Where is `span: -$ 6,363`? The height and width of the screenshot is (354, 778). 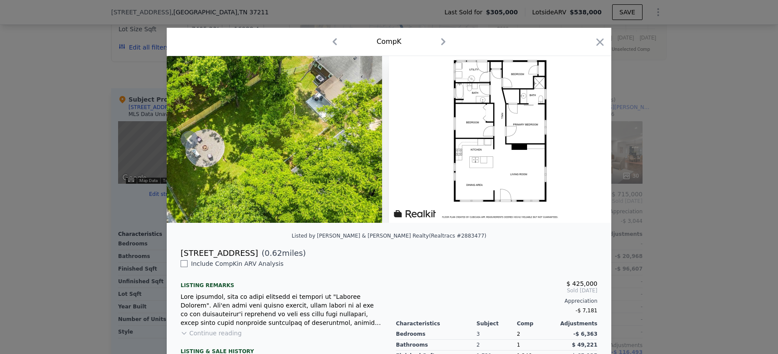 span: -$ 6,363 is located at coordinates (585, 334).